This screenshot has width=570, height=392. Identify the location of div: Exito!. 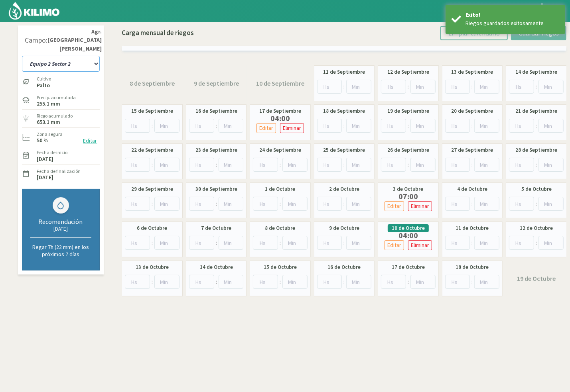
(512, 15).